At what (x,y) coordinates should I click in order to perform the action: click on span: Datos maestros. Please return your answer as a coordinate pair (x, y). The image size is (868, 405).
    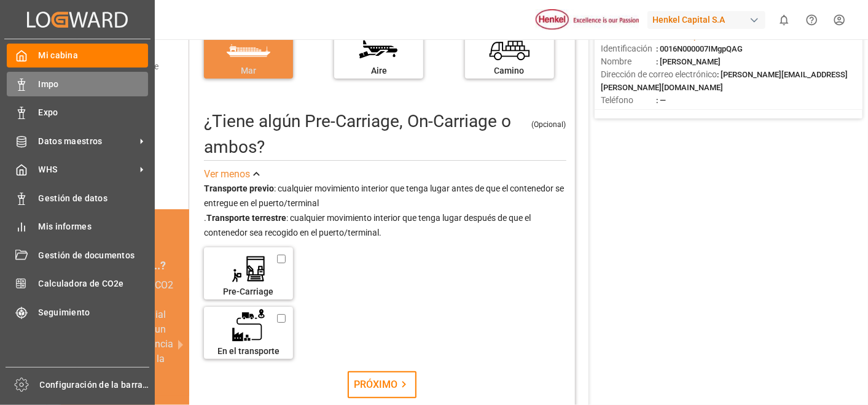
    Looking at the image, I should click on (87, 141).